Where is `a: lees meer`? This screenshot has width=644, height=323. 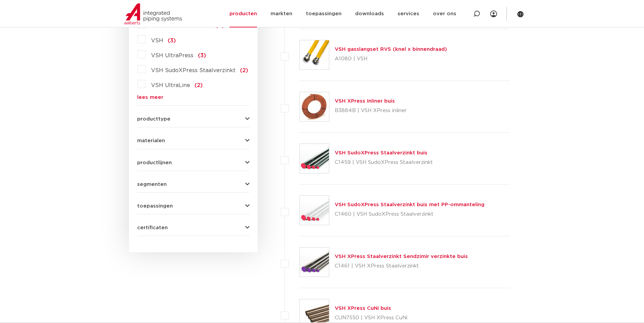
a: lees meer is located at coordinates (193, 97).